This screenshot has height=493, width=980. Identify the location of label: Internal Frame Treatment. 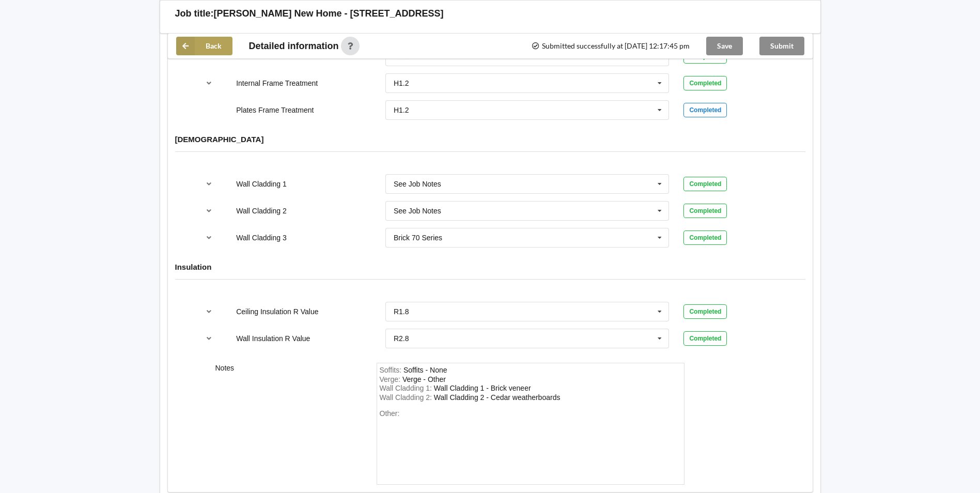
(277, 83).